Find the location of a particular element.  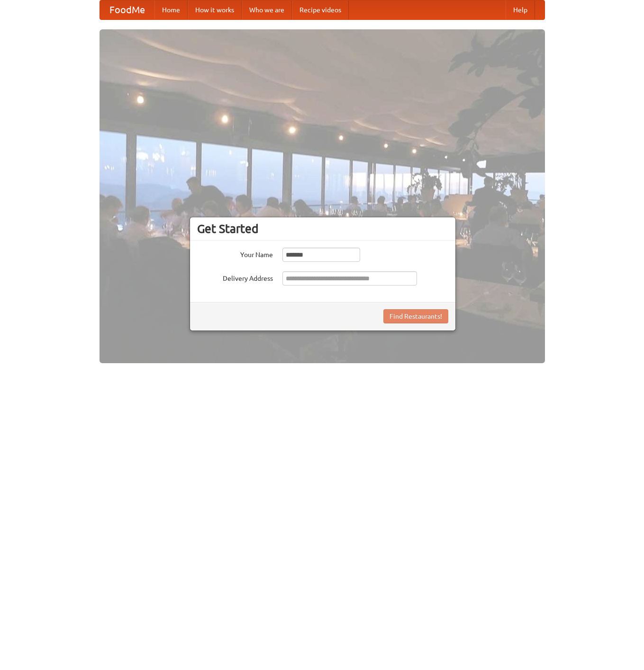

a: Help is located at coordinates (520, 10).